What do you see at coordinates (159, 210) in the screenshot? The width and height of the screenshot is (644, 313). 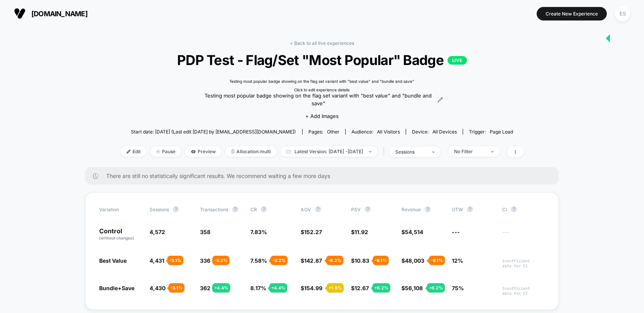 I see `span: Sessions` at bounding box center [159, 210].